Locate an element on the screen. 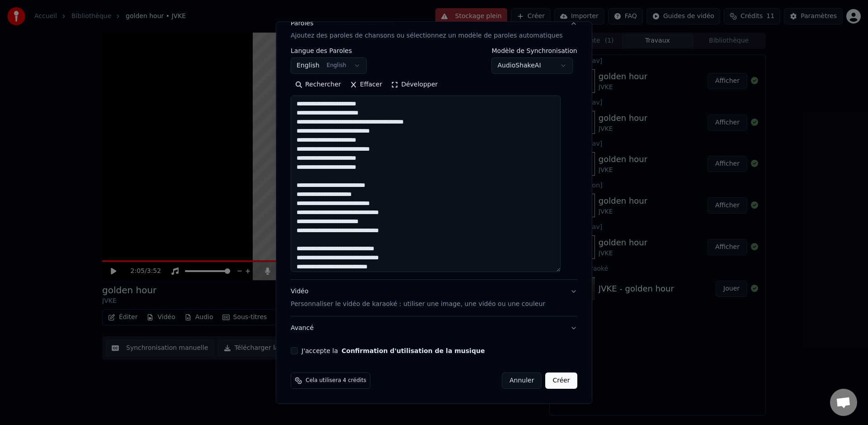 This screenshot has height=425, width=868. button: Rechercher is located at coordinates (318, 85).